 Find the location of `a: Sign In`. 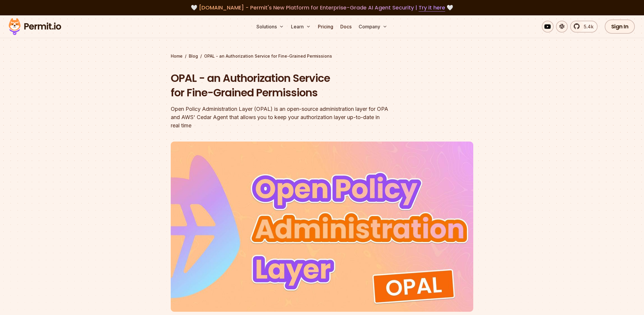

a: Sign In is located at coordinates (620, 26).